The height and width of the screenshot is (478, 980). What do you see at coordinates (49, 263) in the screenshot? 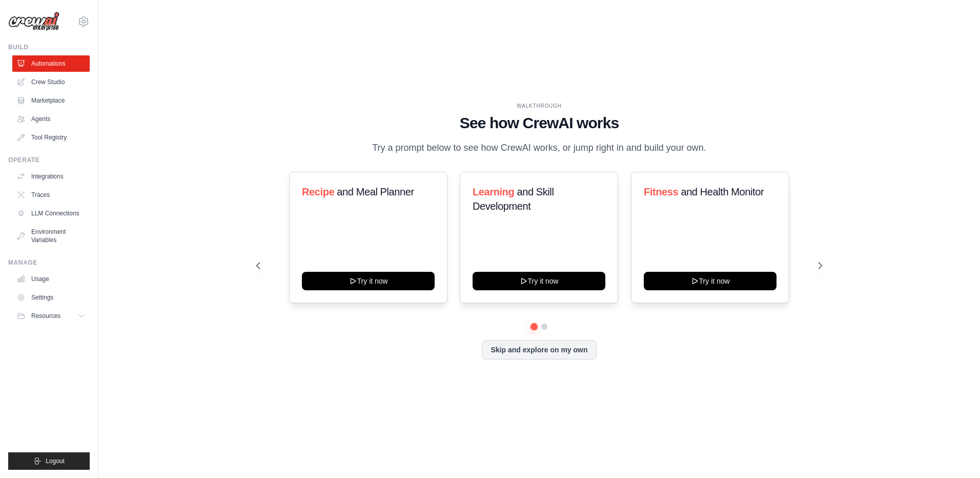
I see `div: Manage` at bounding box center [49, 263].